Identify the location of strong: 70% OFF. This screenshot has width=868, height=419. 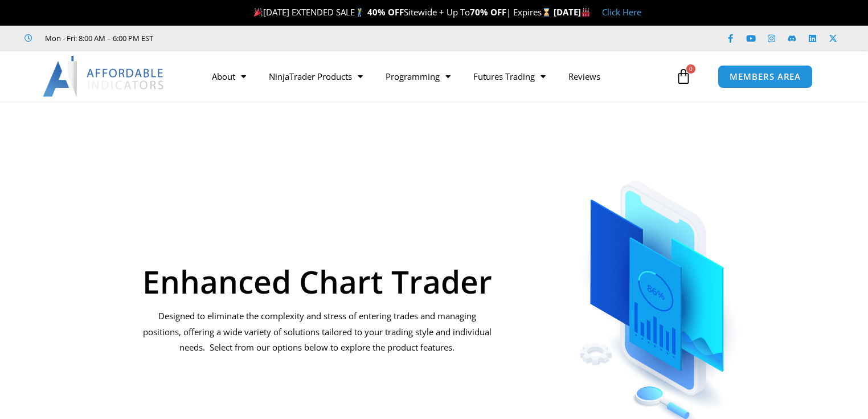
(488, 12).